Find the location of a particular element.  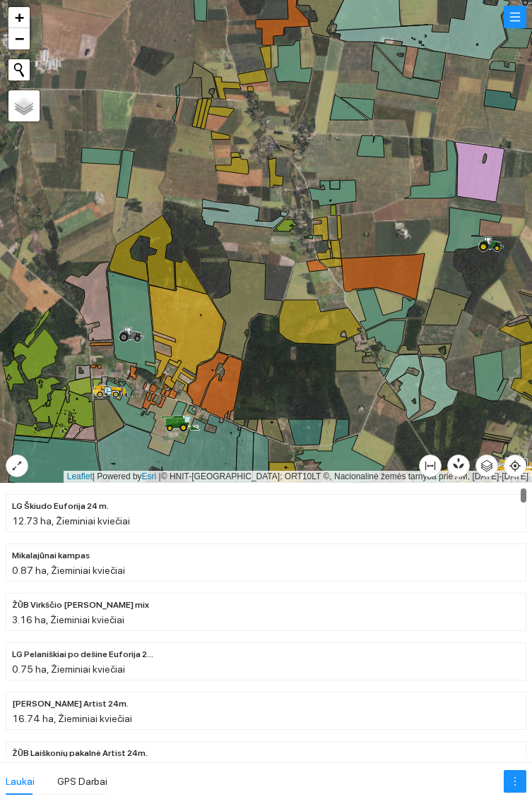

span: ŽŪB Kriščiūno Artist 24m. is located at coordinates (70, 704).